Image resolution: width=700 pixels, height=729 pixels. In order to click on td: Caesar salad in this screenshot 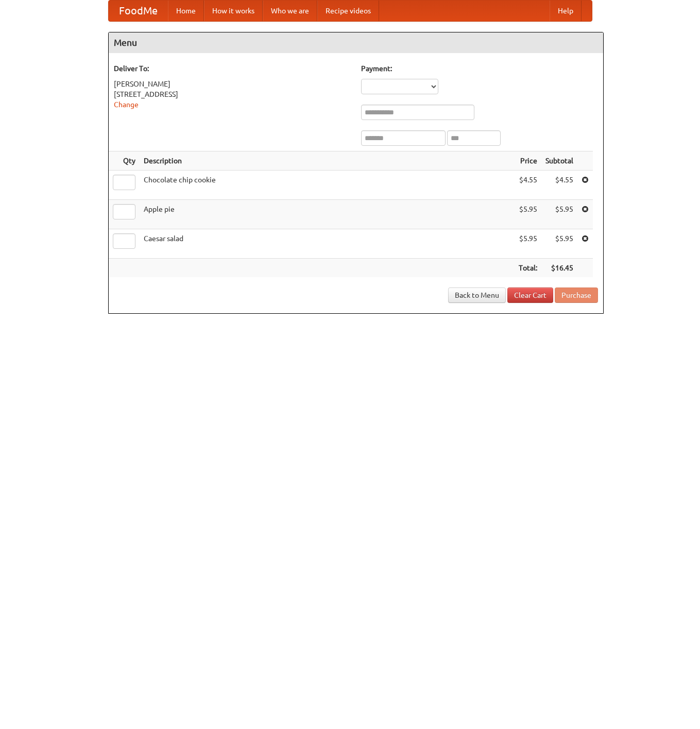, I will do `click(327, 243)`.